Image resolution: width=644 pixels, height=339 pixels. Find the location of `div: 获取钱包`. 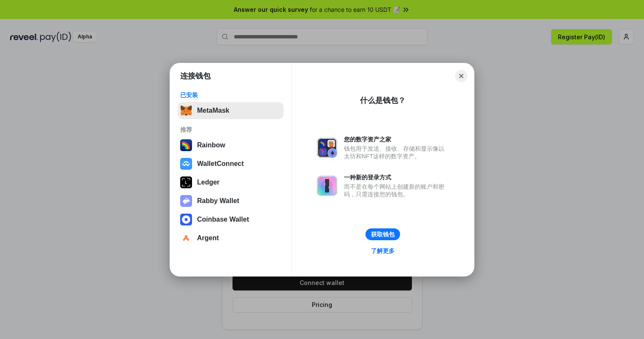

div: 获取钱包 is located at coordinates (383, 235).